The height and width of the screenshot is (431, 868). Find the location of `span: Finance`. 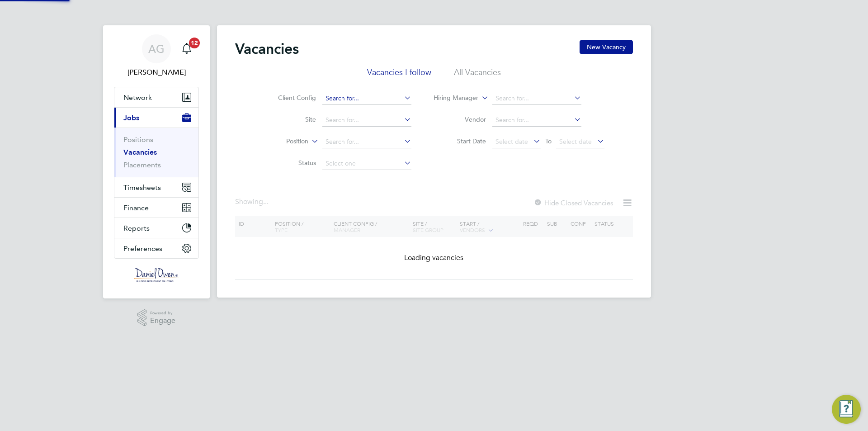

span: Finance is located at coordinates (136, 208).